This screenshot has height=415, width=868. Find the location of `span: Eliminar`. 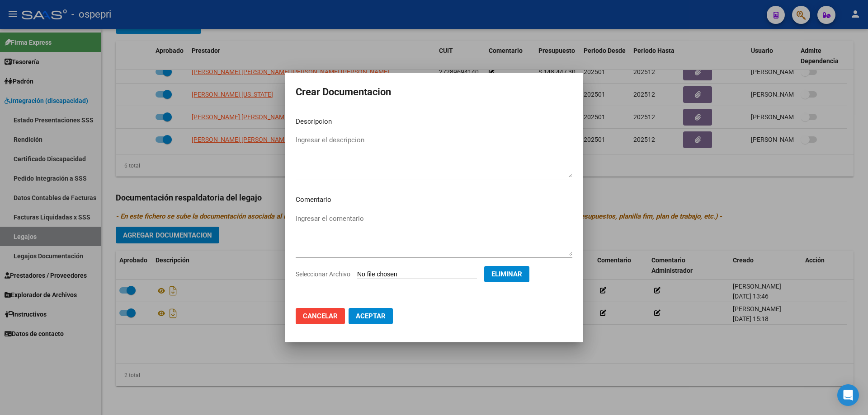

span: Eliminar is located at coordinates (506, 274).